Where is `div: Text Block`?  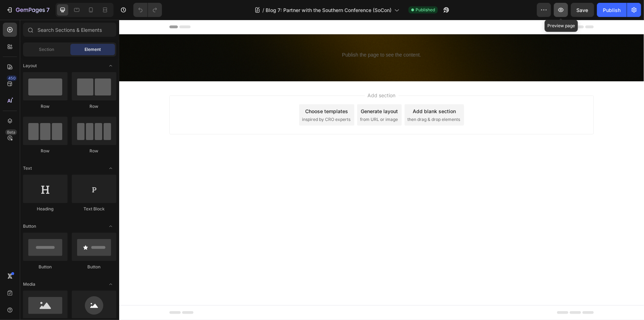
div: Text Block is located at coordinates (94, 209).